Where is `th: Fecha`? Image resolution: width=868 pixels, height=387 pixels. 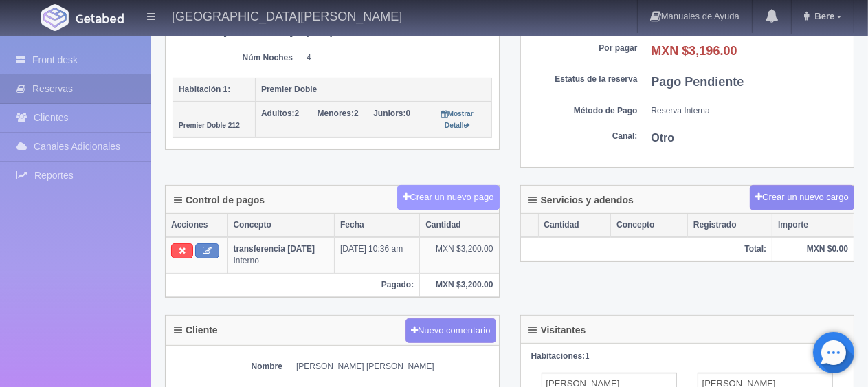 th: Fecha is located at coordinates (377, 225).